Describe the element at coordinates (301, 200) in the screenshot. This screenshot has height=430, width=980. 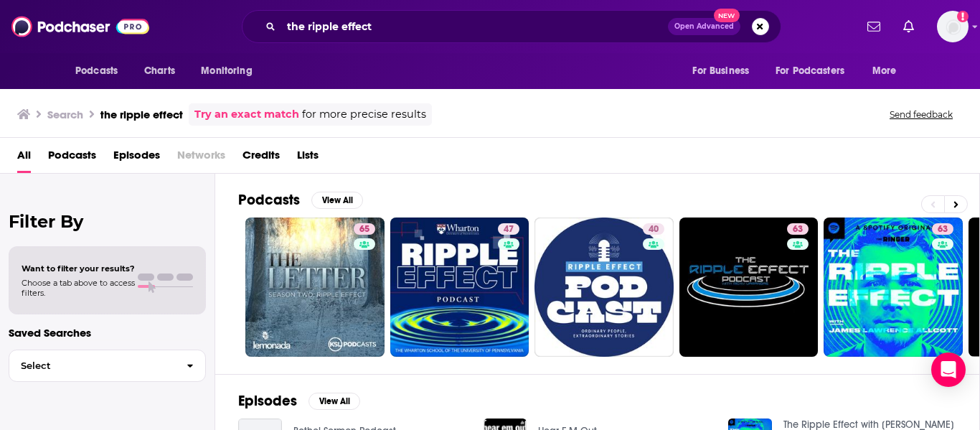
I see `a: PodcastsView All` at that location.